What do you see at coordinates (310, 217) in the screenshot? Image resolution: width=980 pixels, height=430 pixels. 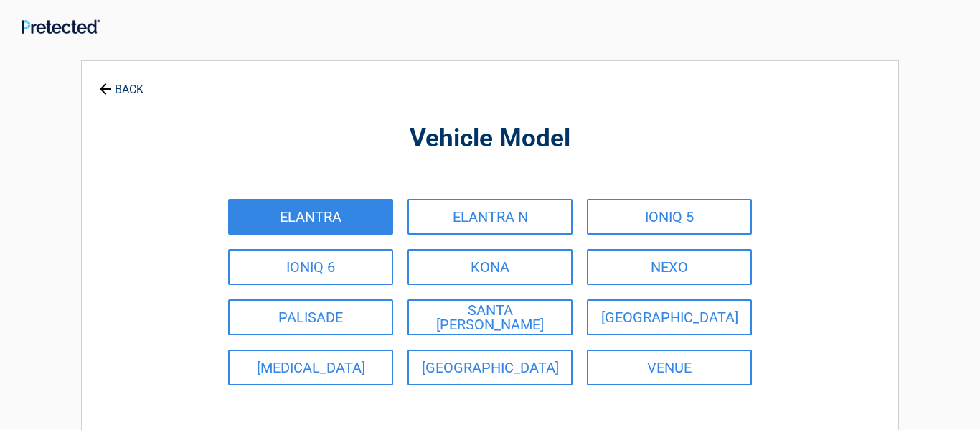 I see `a: ELANTRA` at bounding box center [310, 217].